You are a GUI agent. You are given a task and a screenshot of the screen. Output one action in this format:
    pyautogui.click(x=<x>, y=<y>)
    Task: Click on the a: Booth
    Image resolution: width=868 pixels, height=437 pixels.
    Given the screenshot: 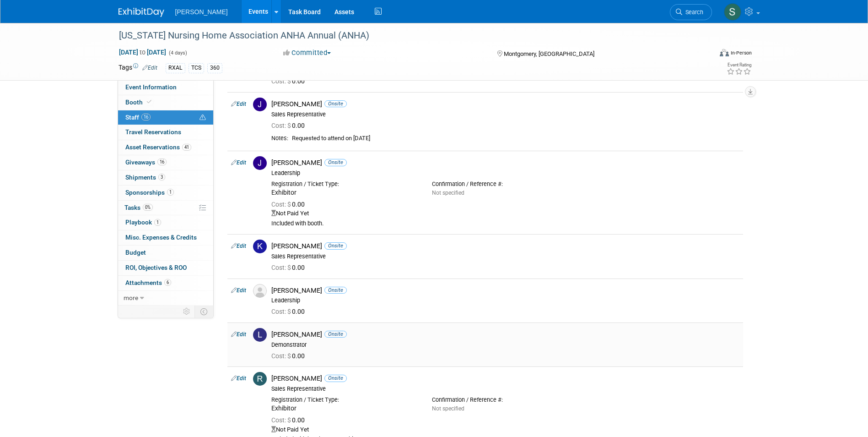 What is the action you would take?
    pyautogui.click(x=165, y=102)
    